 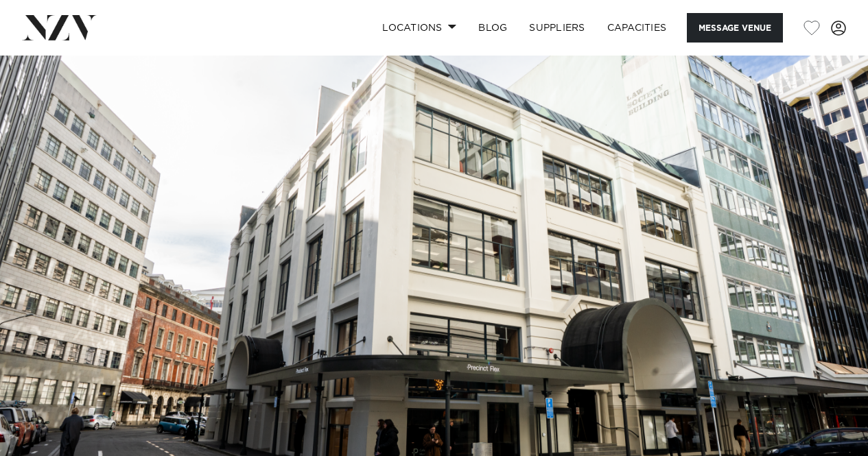 What do you see at coordinates (419, 28) in the screenshot?
I see `a: Locations` at bounding box center [419, 28].